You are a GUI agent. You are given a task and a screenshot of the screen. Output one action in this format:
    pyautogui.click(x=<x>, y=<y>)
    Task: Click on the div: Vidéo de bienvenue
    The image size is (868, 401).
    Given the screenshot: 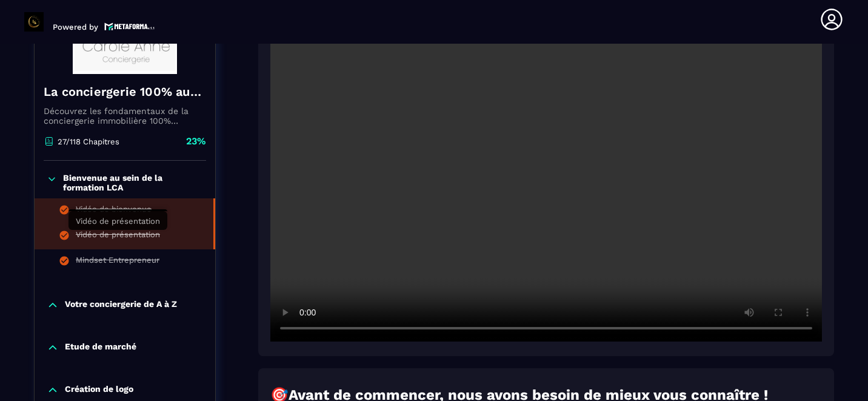 What is the action you would take?
    pyautogui.click(x=113, y=211)
    